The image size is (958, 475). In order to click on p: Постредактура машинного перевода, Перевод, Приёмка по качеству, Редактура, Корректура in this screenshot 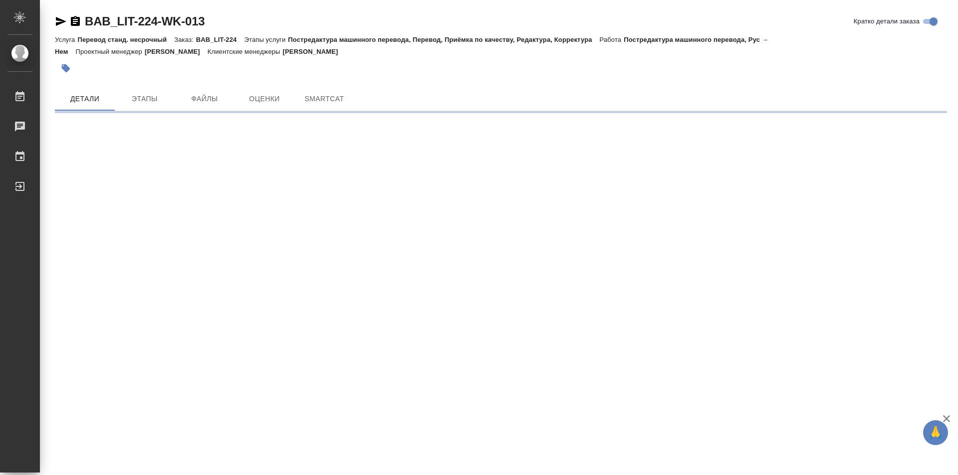, I will do `click(443, 39)`.